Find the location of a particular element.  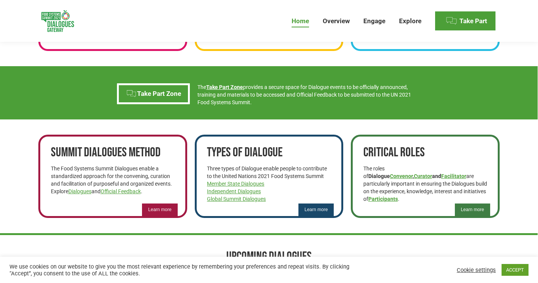

img: Menu icon is located at coordinates (452, 21).